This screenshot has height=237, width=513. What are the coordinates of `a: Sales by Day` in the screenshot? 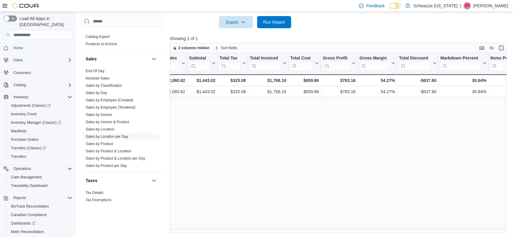 It's located at (96, 93).